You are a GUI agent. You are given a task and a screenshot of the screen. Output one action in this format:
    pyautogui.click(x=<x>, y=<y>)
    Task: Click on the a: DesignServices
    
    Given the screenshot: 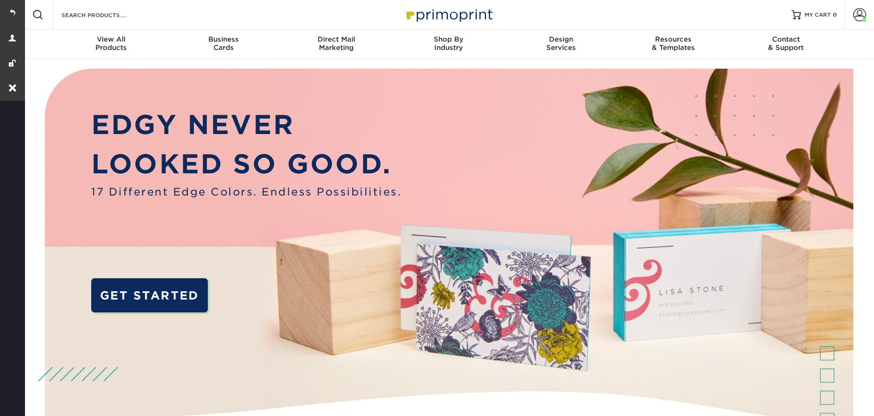 What is the action you would take?
    pyautogui.click(x=560, y=44)
    